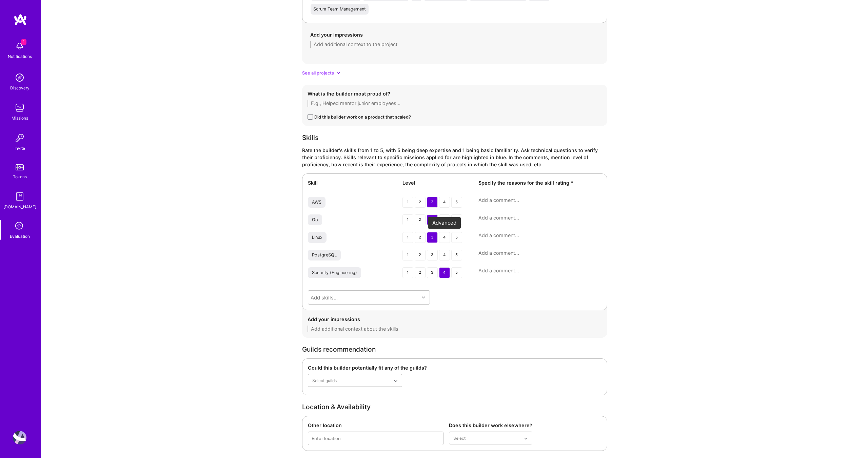 The image size is (868, 458). I want to click on i: icon SelectionTeam, so click(19, 227).